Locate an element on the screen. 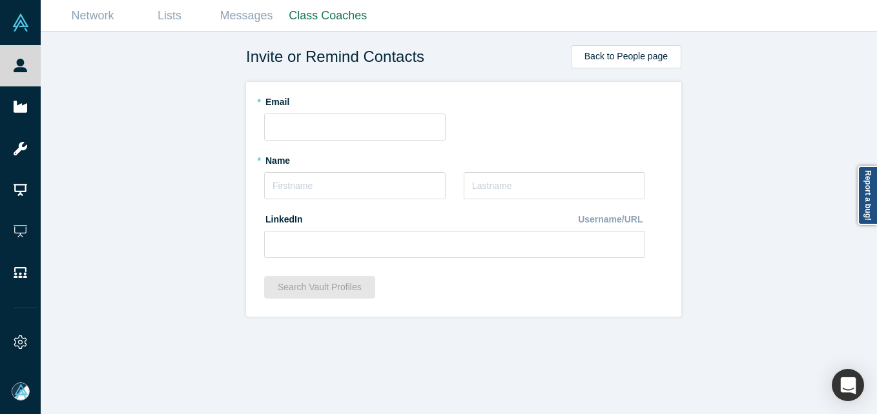  a: Lists is located at coordinates (169, 15).